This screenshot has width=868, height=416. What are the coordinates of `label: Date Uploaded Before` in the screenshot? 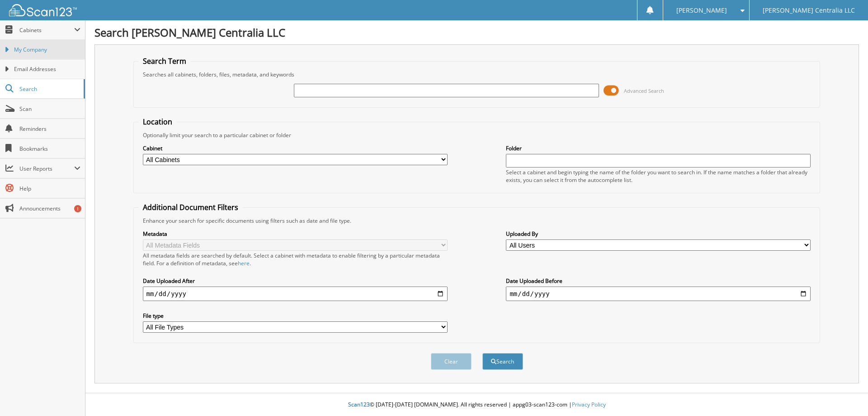 It's located at (659, 280).